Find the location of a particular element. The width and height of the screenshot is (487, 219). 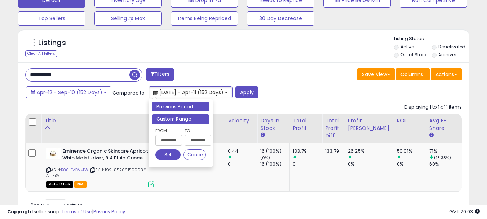

button: 30 Day Decrease is located at coordinates (280, 18).